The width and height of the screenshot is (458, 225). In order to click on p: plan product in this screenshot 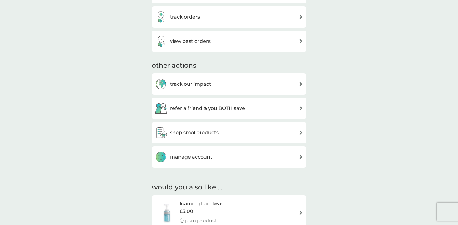, I will do `click(201, 220)`.